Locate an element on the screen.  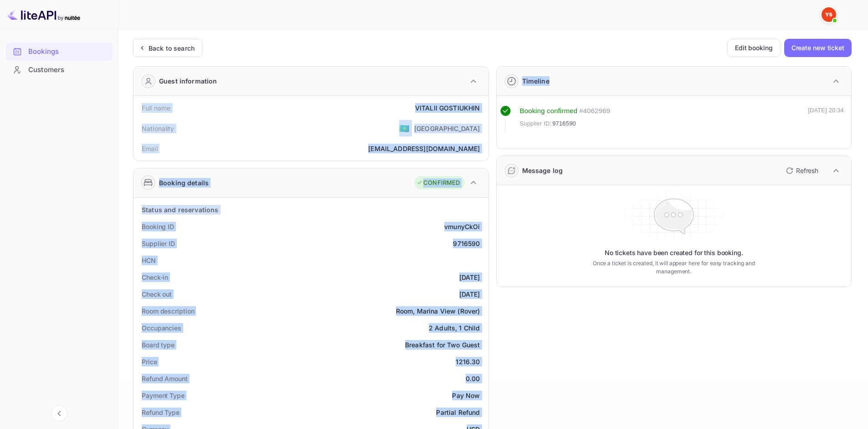
div: Refund Amount is located at coordinates (165, 378).